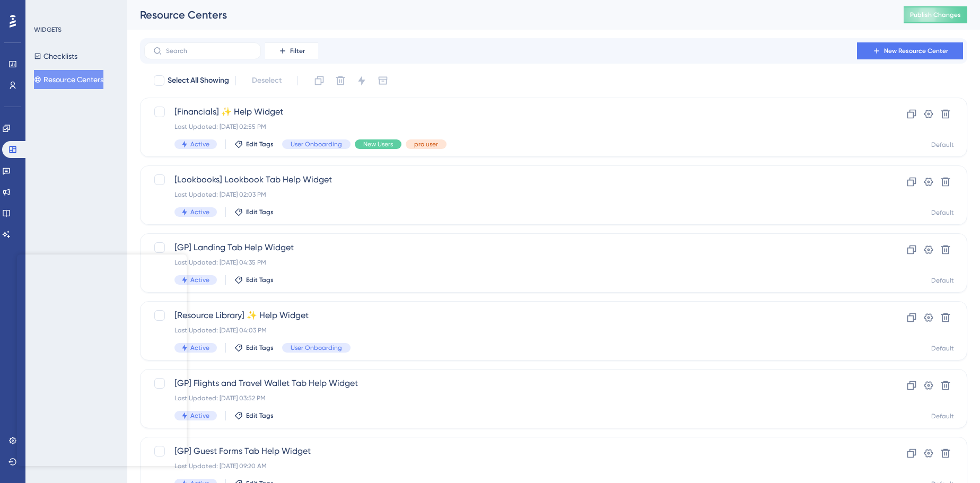  Describe the element at coordinates (511, 316) in the screenshot. I see `span: [Resource Library] ✨ Help Widget` at that location.